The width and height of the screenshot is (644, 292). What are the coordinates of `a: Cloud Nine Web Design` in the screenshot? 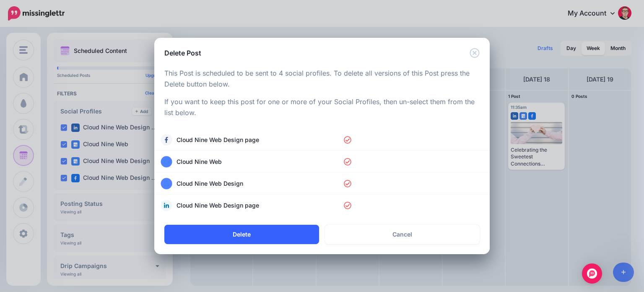 It's located at (322, 184).